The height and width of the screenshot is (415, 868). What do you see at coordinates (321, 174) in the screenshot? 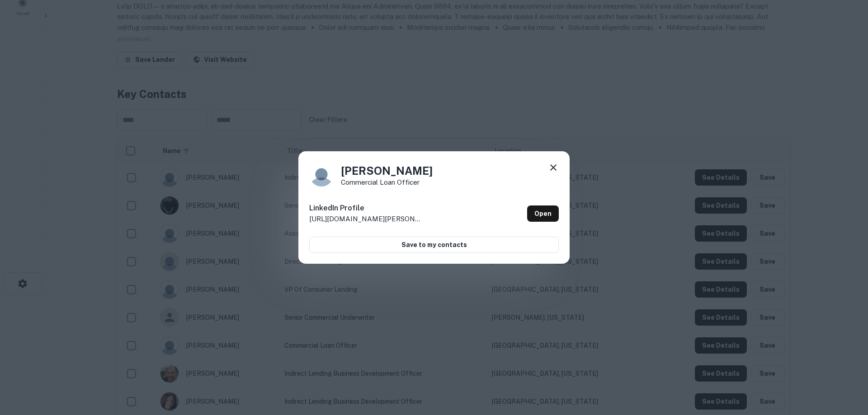
I see `img: 9c8pery4andzj6ohjkjp54ma2` at bounding box center [321, 174].